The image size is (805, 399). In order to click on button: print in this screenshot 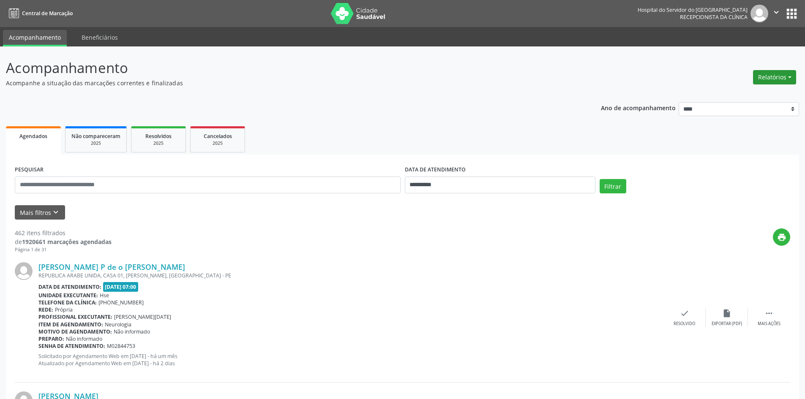, I will do `click(781, 237)`.